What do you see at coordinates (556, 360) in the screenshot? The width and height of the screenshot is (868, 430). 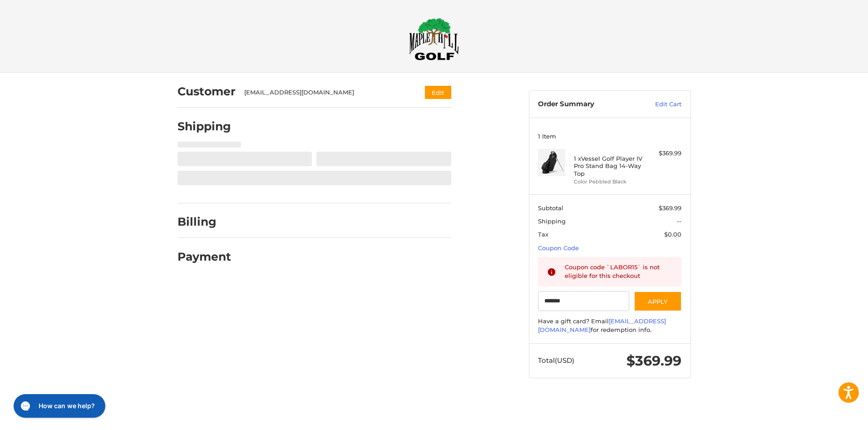 I see `span: Total (USD)` at bounding box center [556, 360].